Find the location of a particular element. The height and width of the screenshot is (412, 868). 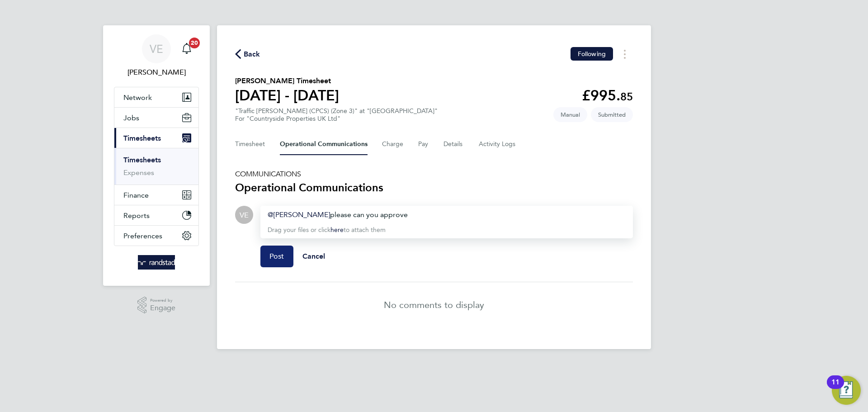

button: Operational Communications is located at coordinates (324, 144).